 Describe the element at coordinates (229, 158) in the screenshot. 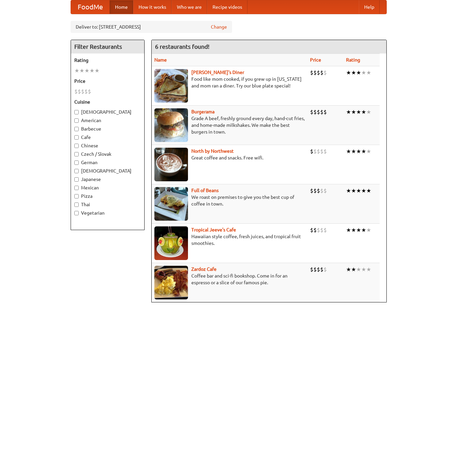

I see `p: Great coffee and snacks. Free wifi.` at that location.